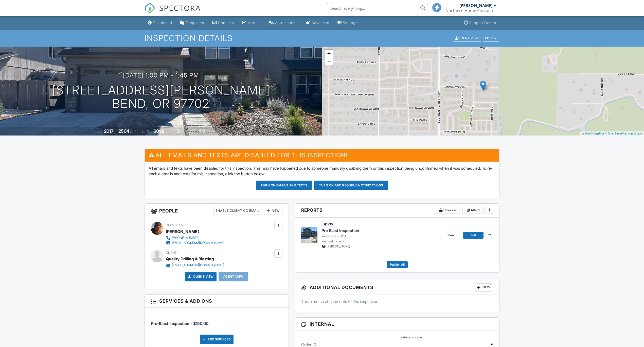 The width and height of the screenshot is (644, 347). What do you see at coordinates (213, 132) in the screenshot?
I see `span: bathrooms` at bounding box center [213, 132].